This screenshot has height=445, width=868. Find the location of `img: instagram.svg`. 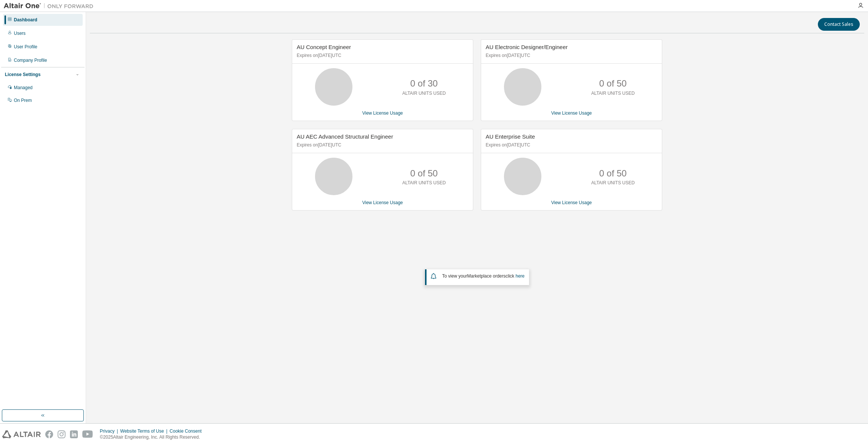

img: instagram.svg is located at coordinates (62, 434).